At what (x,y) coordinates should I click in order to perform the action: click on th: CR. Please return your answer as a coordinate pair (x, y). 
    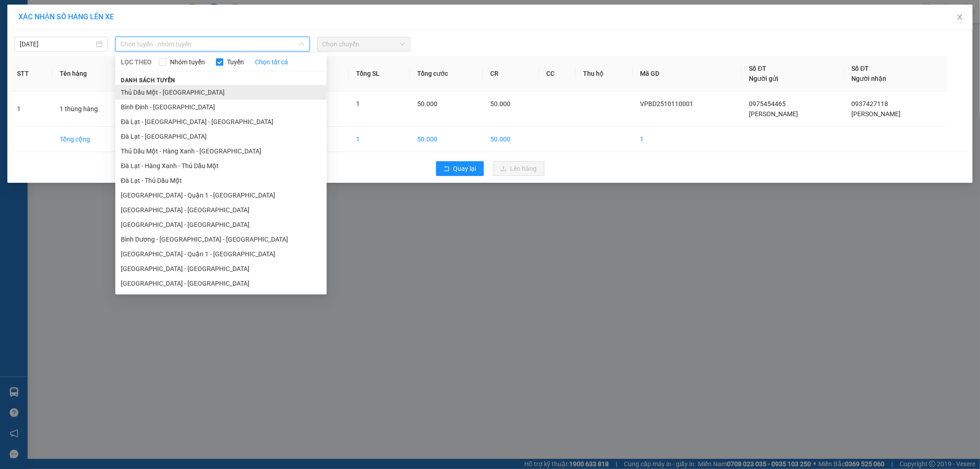
    Looking at the image, I should click on (511, 74).